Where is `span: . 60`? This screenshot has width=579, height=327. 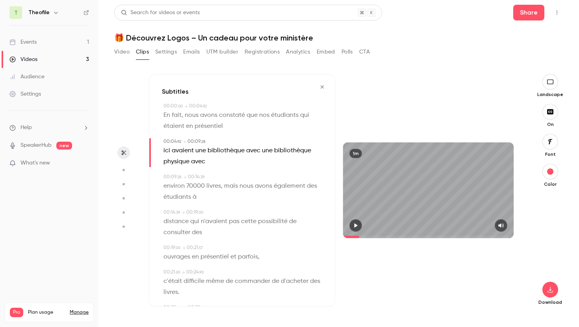
span: . 60 is located at coordinates (177, 272).